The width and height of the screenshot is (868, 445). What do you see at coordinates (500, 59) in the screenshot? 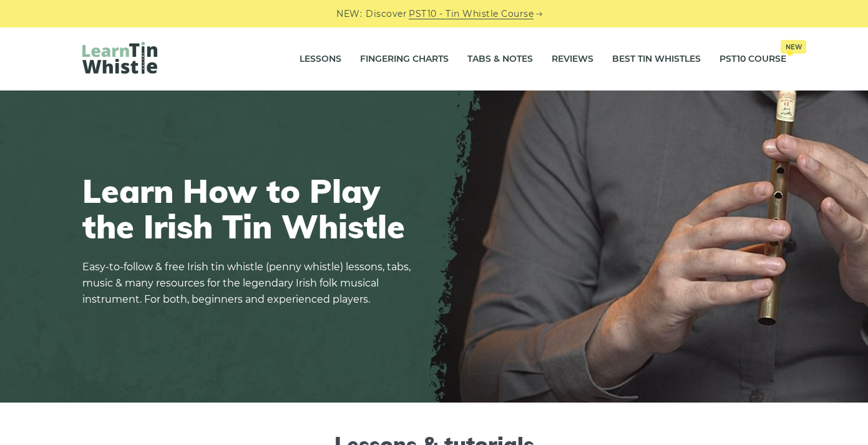
I see `a: Tabs & Notes` at bounding box center [500, 59].